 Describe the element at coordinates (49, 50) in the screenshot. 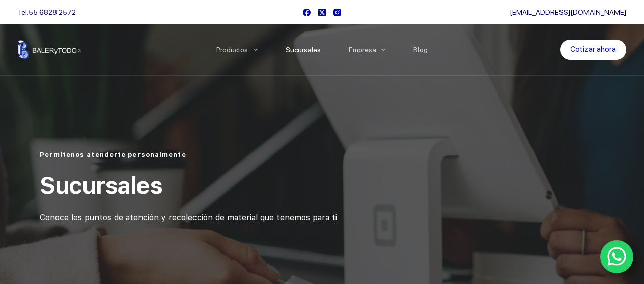

I see `img: Balerytodo` at that location.